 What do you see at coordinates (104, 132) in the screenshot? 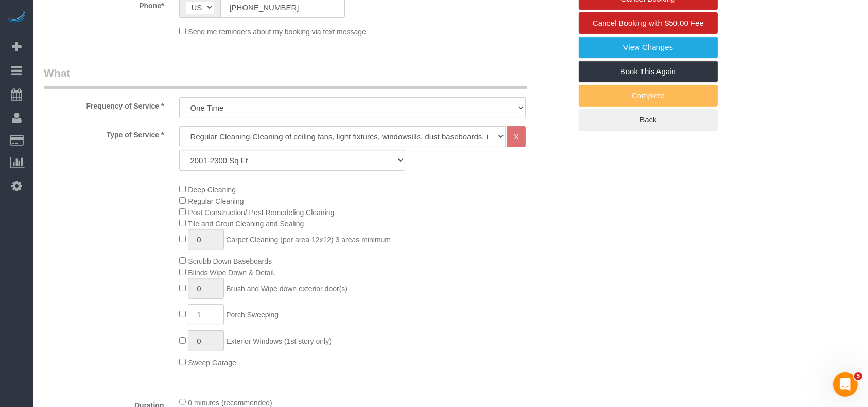
I see `label: Type of Service *` at bounding box center [104, 132].